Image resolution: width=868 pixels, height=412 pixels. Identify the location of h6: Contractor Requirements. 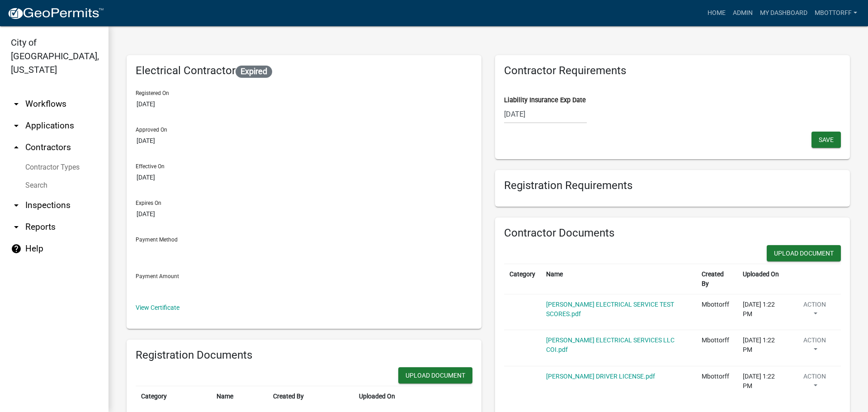
(672, 71).